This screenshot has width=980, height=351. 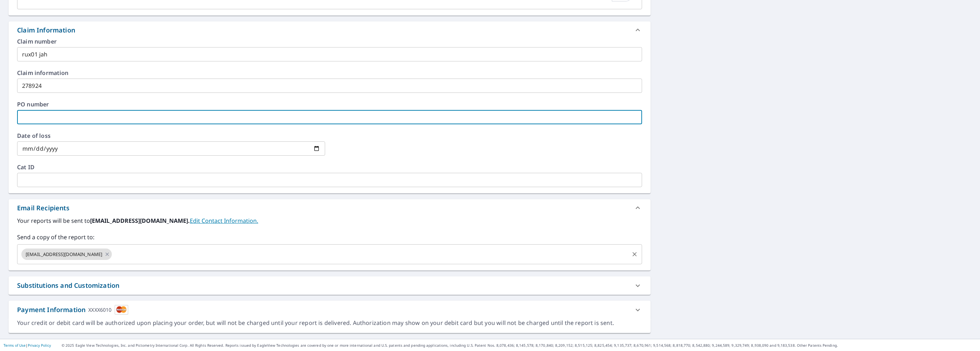 What do you see at coordinates (100, 309) in the screenshot?
I see `div: XXXX6010` at bounding box center [100, 309].